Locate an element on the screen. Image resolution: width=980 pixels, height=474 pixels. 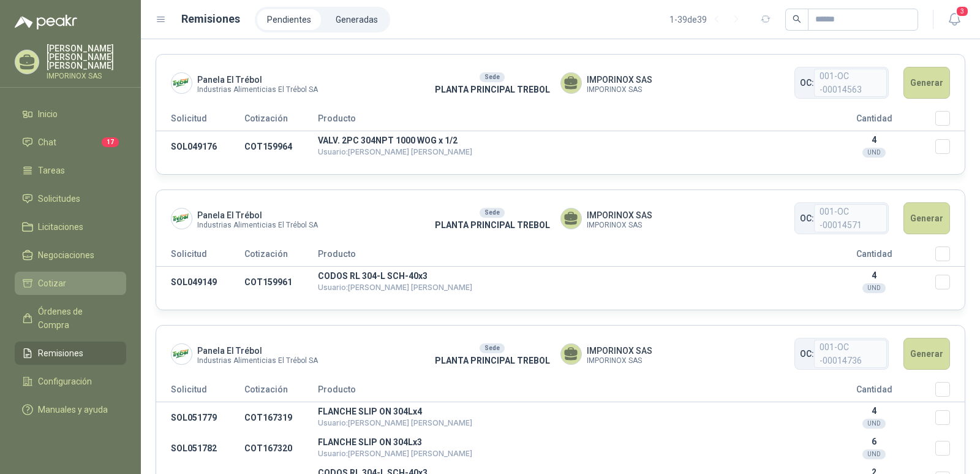
p: 6 is located at coordinates (874, 442).